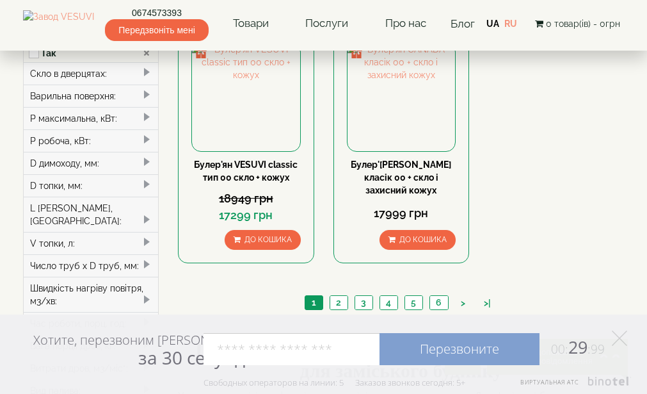 The height and width of the screenshot is (394, 647). Describe the element at coordinates (573, 346) in the screenshot. I see `span: 29` at that location.